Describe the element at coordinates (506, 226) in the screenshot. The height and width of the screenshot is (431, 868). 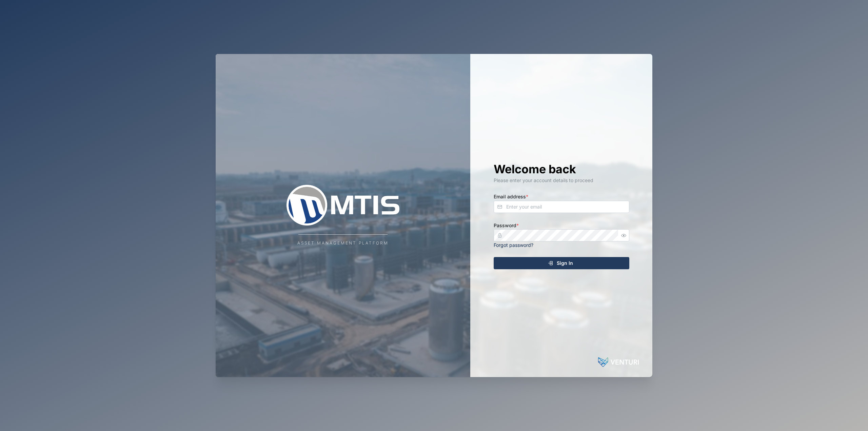
I see `label: Password` at that location.